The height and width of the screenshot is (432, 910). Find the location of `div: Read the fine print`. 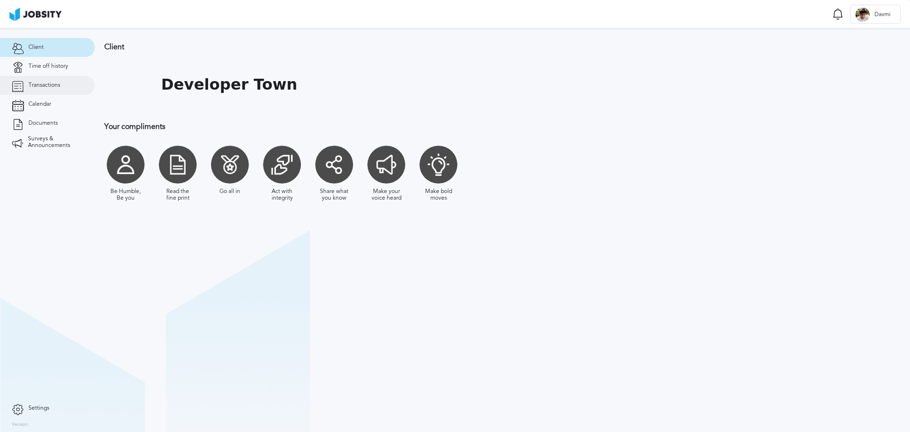

div: Read the fine print is located at coordinates (178, 195).